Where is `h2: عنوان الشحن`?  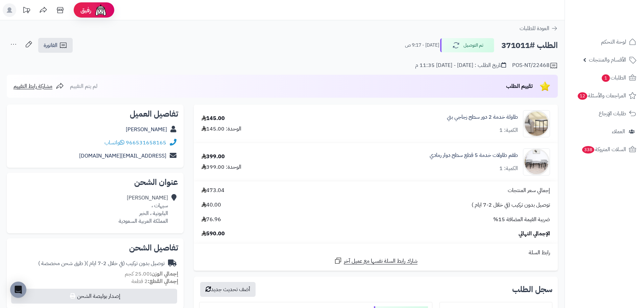
h2: عنوان الشحن is located at coordinates (95, 182).